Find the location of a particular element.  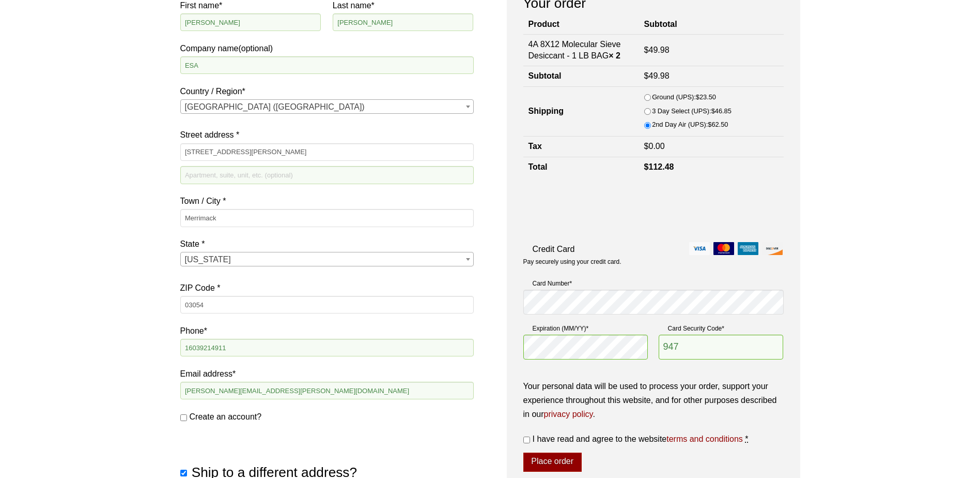

input: I have read and agree to the websiteterms and conditions * is located at coordinates (526, 439).